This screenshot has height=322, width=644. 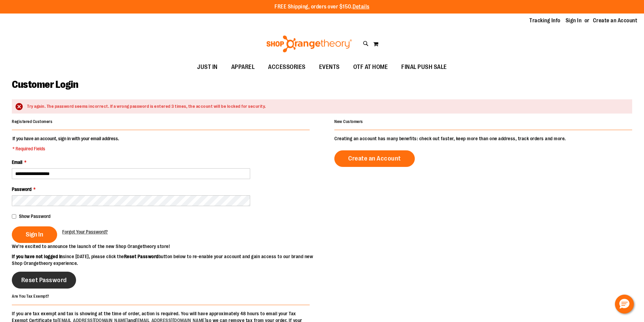 I want to click on span: EVENTS, so click(x=330, y=67).